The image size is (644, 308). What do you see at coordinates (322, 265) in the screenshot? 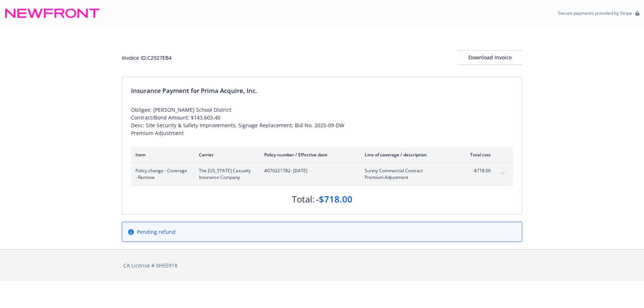
I see `div: CA License # 0H55918` at bounding box center [322, 265].